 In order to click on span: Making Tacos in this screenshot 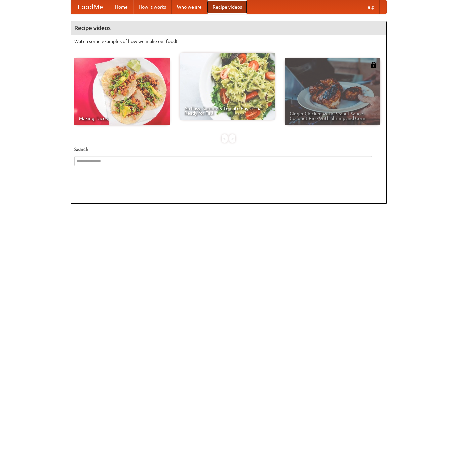, I will do `click(122, 118)`.